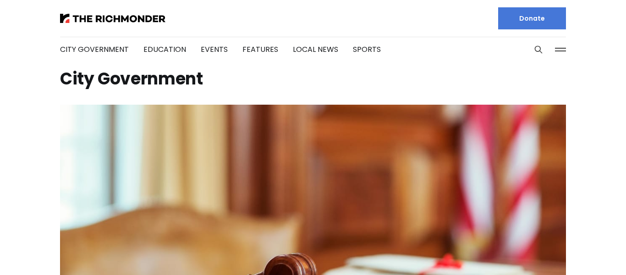 Image resolution: width=626 pixels, height=275 pixels. I want to click on img: The Richmonder, so click(113, 18).